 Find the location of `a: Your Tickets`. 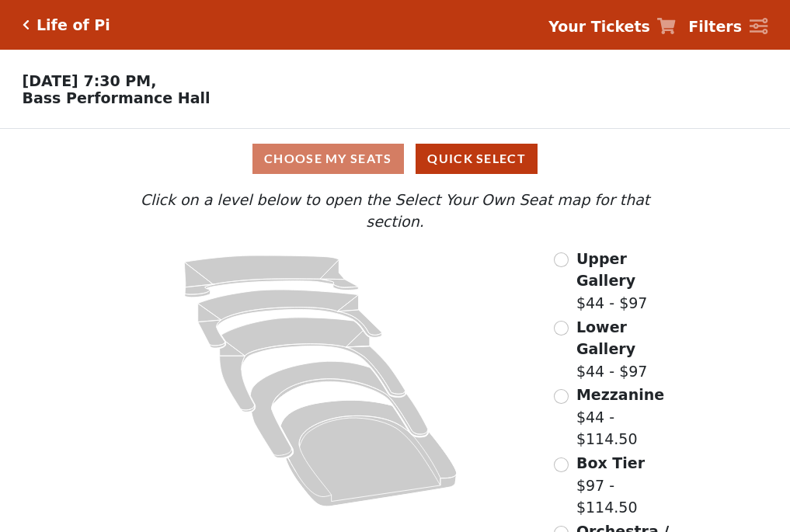

a: Your Tickets is located at coordinates (612, 27).